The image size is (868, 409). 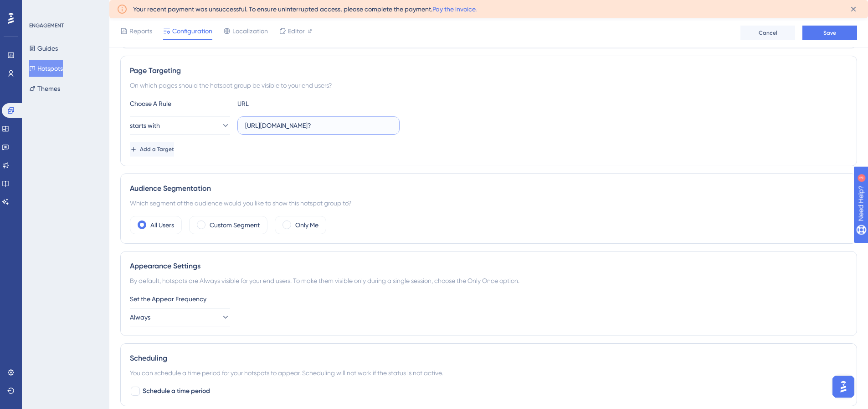 What do you see at coordinates (489, 188) in the screenshot?
I see `div: Audience Segmentation` at bounding box center [489, 188].